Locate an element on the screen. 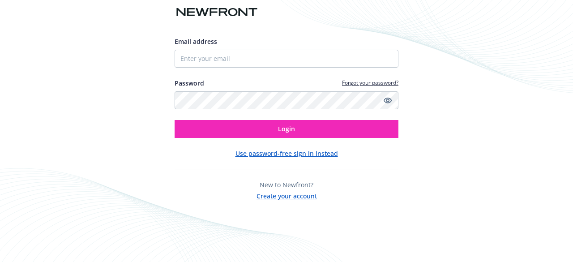 The height and width of the screenshot is (262, 573). img: Newfront logo is located at coordinates (217, 12).